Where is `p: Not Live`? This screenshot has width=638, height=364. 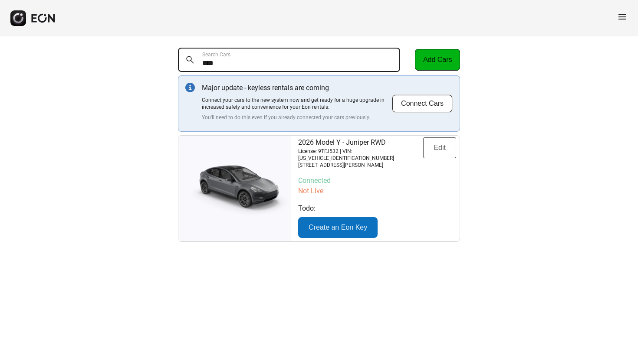 p: Not Live is located at coordinates (377, 191).